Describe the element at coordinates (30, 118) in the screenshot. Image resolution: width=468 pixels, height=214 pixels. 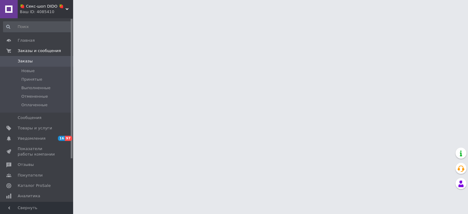
I see `span: Сообщения` at that location.